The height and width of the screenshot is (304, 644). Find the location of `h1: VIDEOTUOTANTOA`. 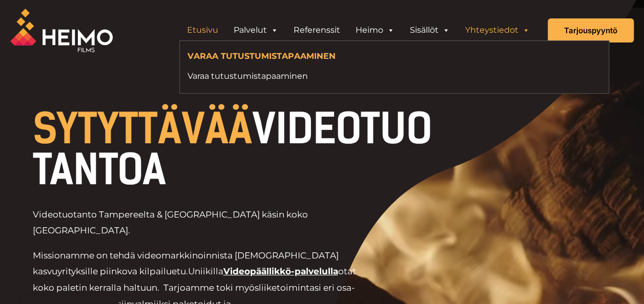

h1: VIDEOTUOTANTOA is located at coordinates (238, 149).